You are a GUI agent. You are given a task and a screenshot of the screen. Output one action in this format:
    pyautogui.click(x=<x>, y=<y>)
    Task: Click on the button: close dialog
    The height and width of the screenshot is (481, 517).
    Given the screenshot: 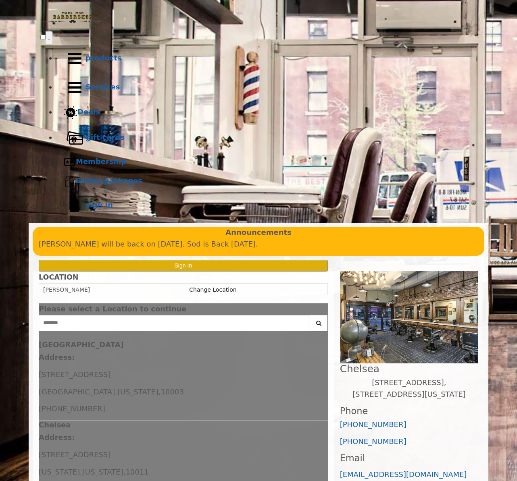 What is the action you would take?
    pyautogui.click(x=322, y=309)
    